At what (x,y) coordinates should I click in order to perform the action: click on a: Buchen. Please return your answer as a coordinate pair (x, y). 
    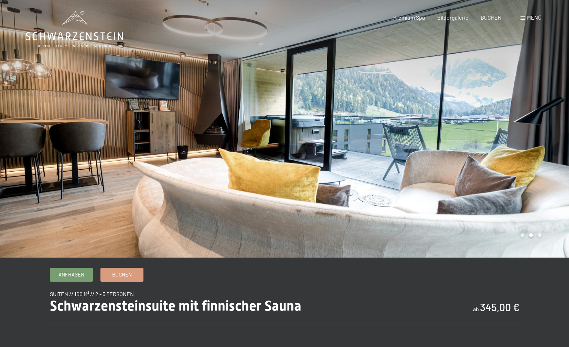
    Looking at the image, I should click on (122, 275).